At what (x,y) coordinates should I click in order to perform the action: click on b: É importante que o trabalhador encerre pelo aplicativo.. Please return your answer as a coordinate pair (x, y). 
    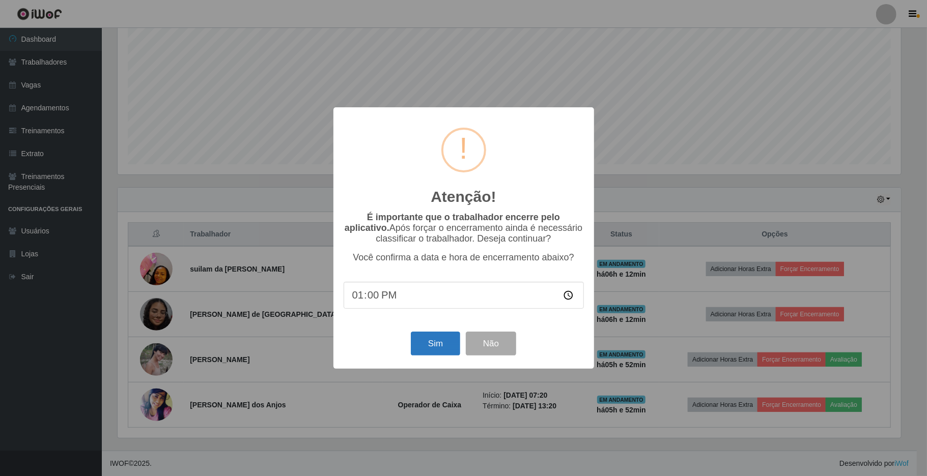
    Looking at the image, I should click on (452, 222).